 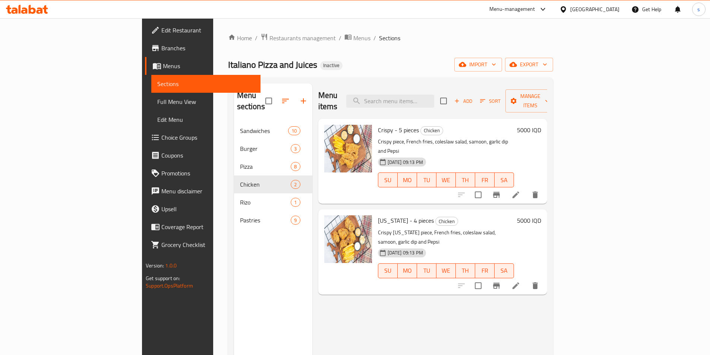 What do you see at coordinates (264, 131) in the screenshot?
I see `span: Sandwiches` at bounding box center [264, 131].